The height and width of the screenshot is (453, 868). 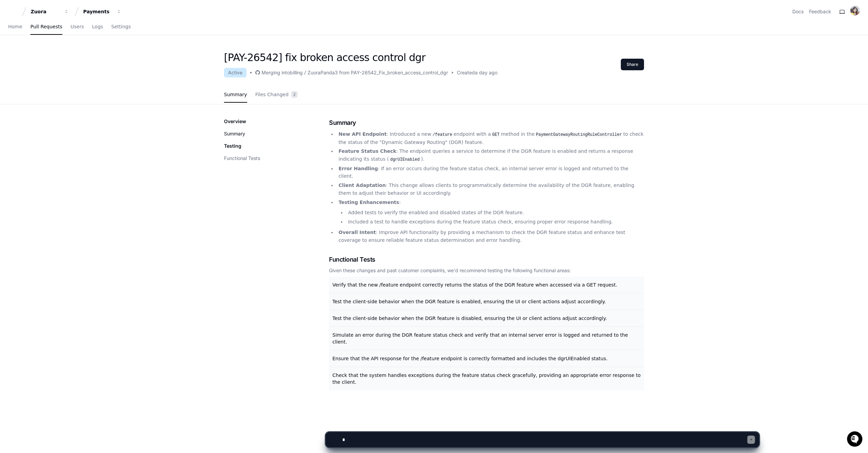 I want to click on button: Summary, so click(x=234, y=134).